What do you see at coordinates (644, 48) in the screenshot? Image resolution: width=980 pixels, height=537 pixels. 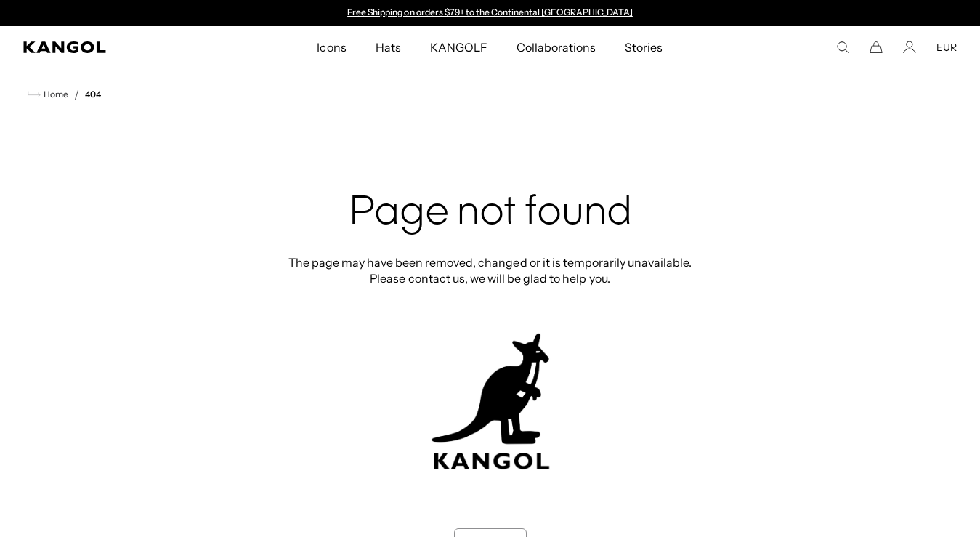 I see `span: Stories` at bounding box center [644, 48].